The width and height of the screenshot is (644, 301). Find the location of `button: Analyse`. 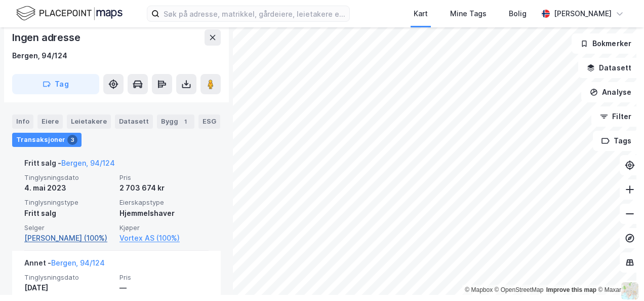

button: Analyse is located at coordinates (611, 92).